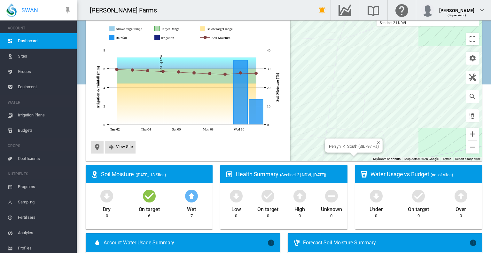 The width and height of the screenshot is (491, 253). I want to click on div: Low, so click(236, 208).